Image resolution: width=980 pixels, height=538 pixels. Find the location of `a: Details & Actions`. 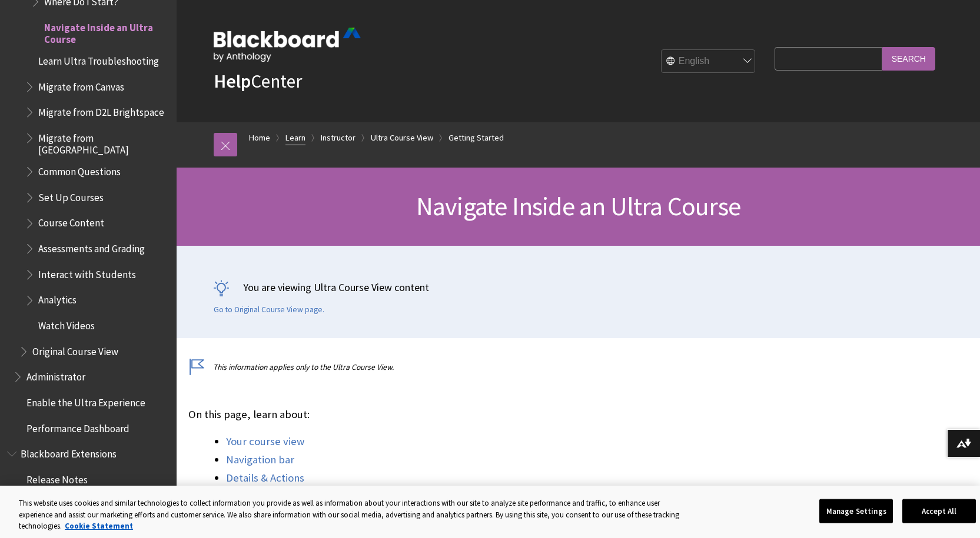

a: Details & Actions is located at coordinates (264, 478).